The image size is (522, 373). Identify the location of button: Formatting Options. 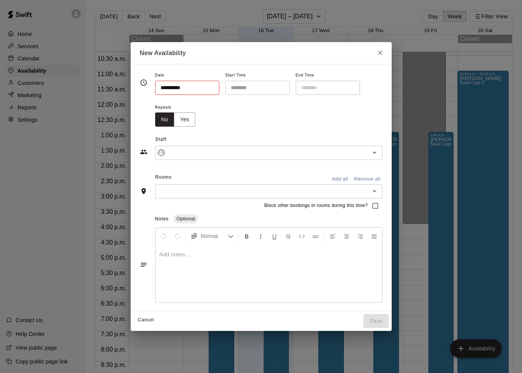
(212, 236).